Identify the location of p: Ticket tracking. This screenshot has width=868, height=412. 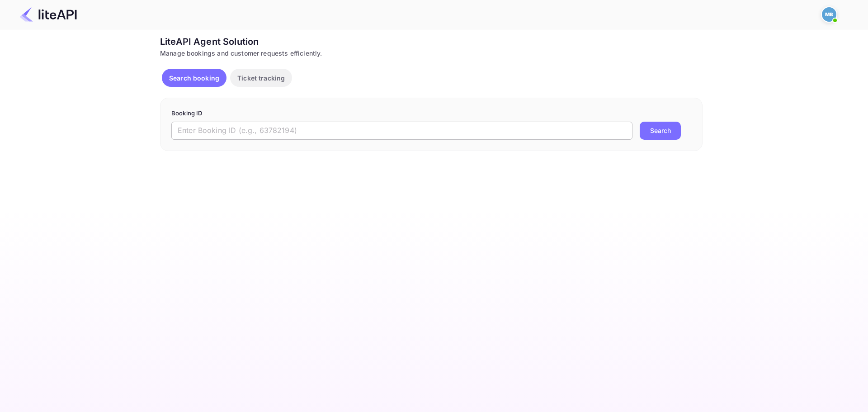
(261, 78).